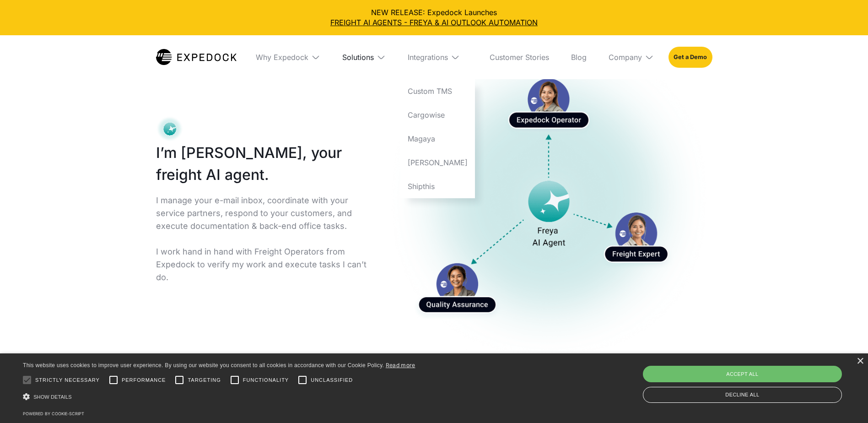 Image resolution: width=868 pixels, height=423 pixels. What do you see at coordinates (549, 198) in the screenshot?
I see `a: open lightbox` at bounding box center [549, 198].